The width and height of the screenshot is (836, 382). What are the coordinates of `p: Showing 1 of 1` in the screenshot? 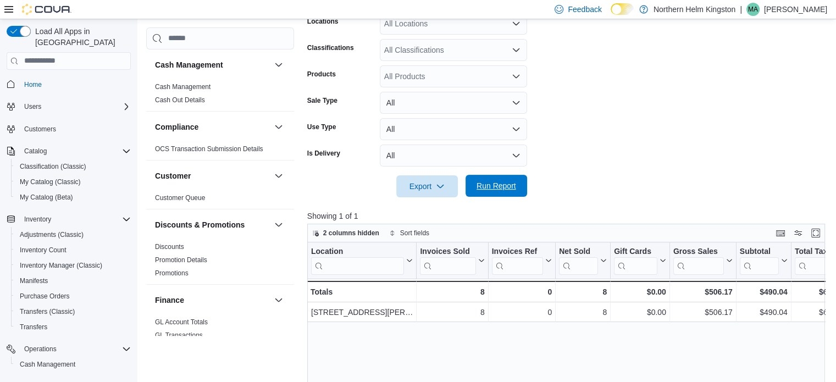 It's located at (569, 216).